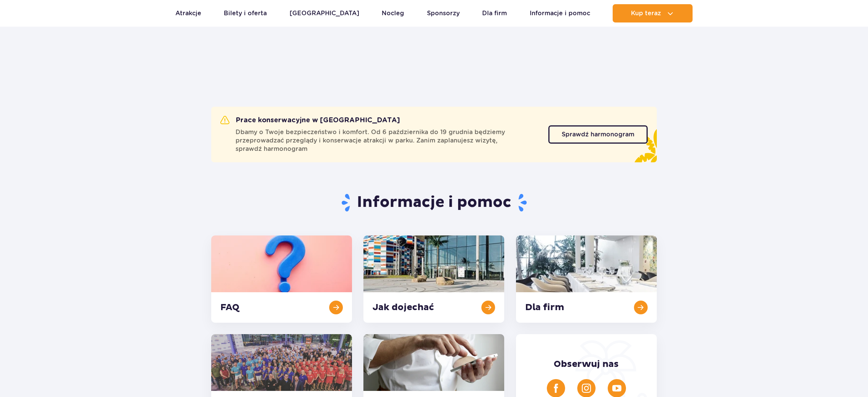  Describe the element at coordinates (494, 14) in the screenshot. I see `a: Dla firm` at that location.